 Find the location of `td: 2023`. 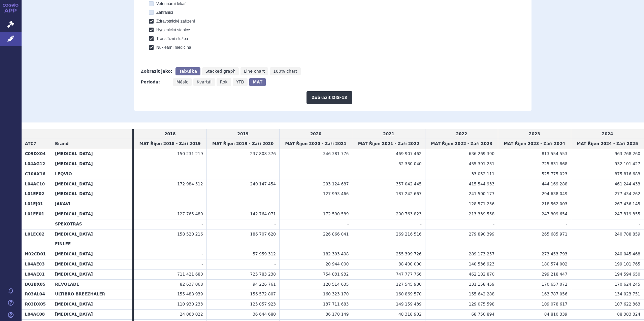

td: 2023 is located at coordinates (535, 134).